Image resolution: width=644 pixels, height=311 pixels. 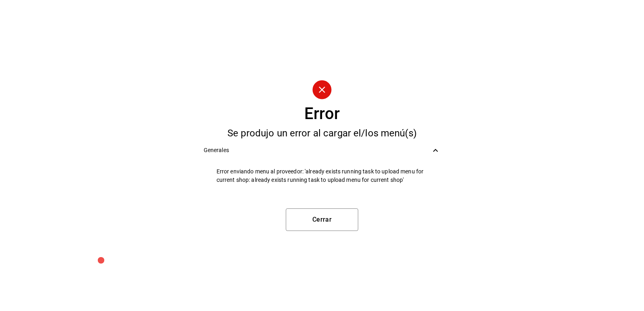 What do you see at coordinates (322, 114) in the screenshot?
I see `div: Error` at bounding box center [322, 114].